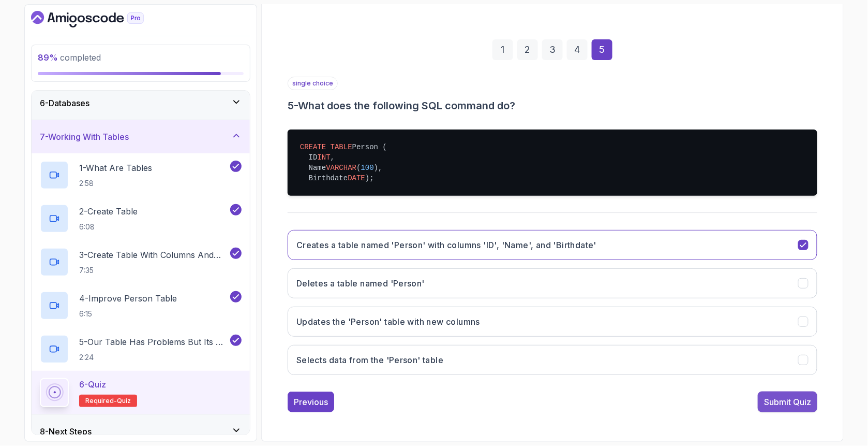 Image resolution: width=868 pixels, height=446 pixels. Describe the element at coordinates (787, 401) in the screenshot. I see `div: Submit Quiz` at that location.